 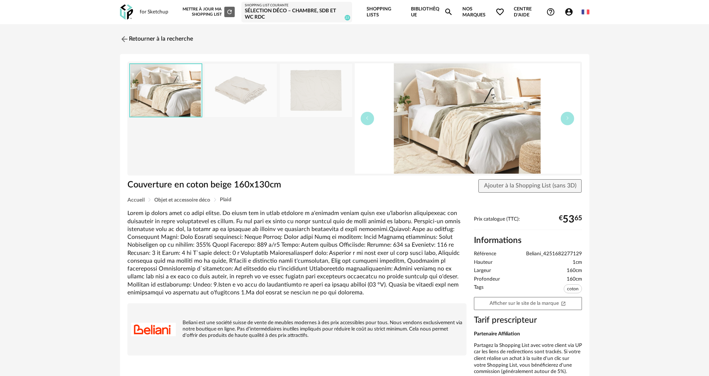 I want to click on a: Shopping List courante Sélection Déco – Chambre, SDB et WC RDC 23, so click(x=296, y=12).